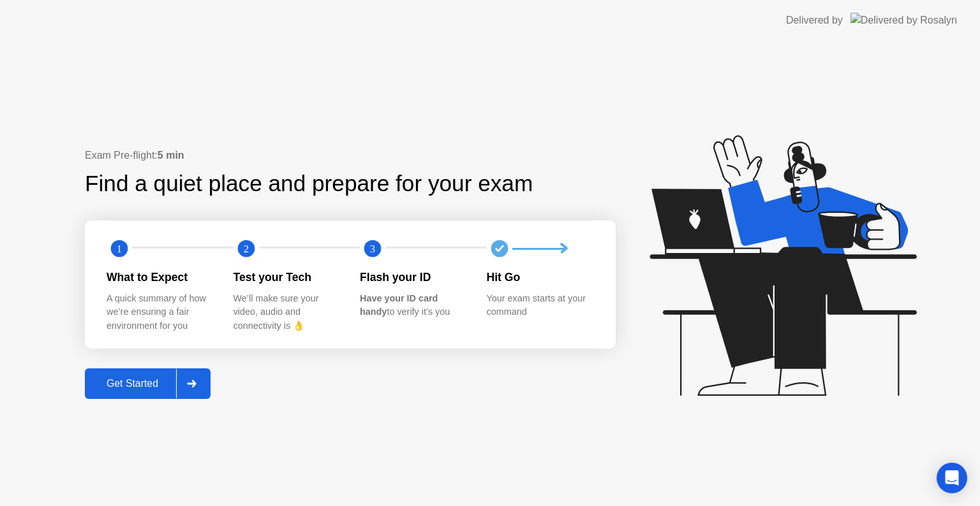 The width and height of the screenshot is (980, 506). Describe the element at coordinates (310, 184) in the screenshot. I see `div: Find a quiet place and prepare for your exam` at that location.